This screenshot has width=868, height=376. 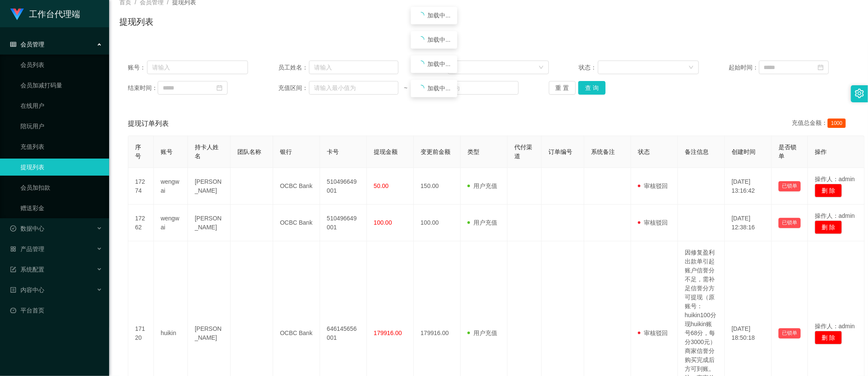 I want to click on input: 请输入最大值为, so click(x=466, y=88).